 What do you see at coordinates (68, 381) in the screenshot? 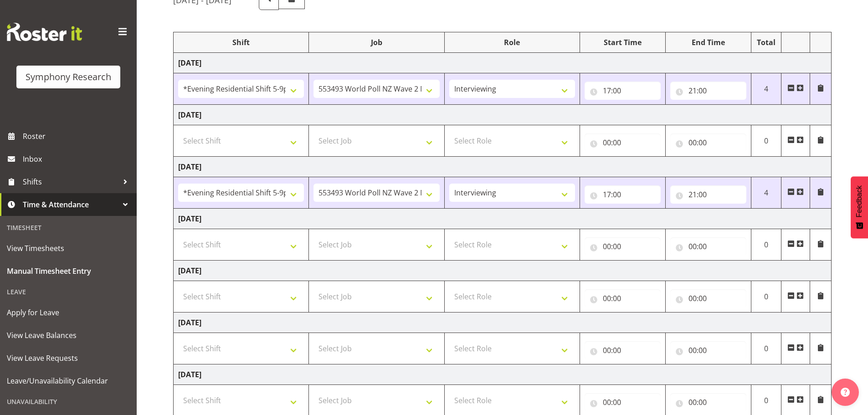
I see `a: Leave/Unavailability Calendar` at bounding box center [68, 381].